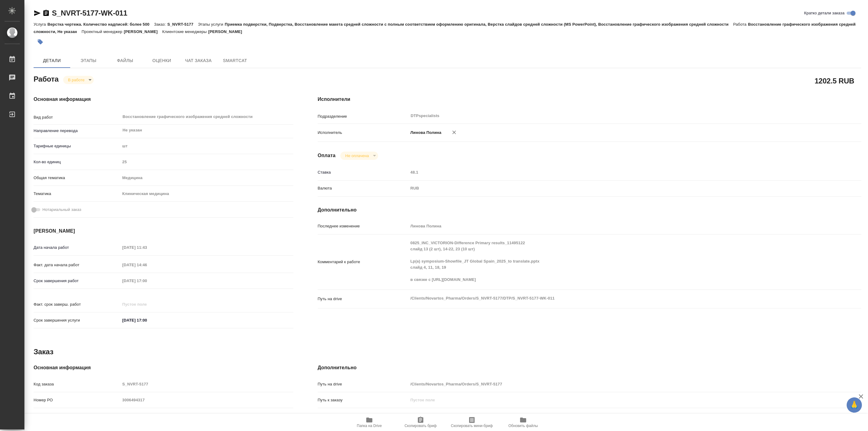 The image size is (868, 431). I want to click on p: Ставка, so click(363, 173).